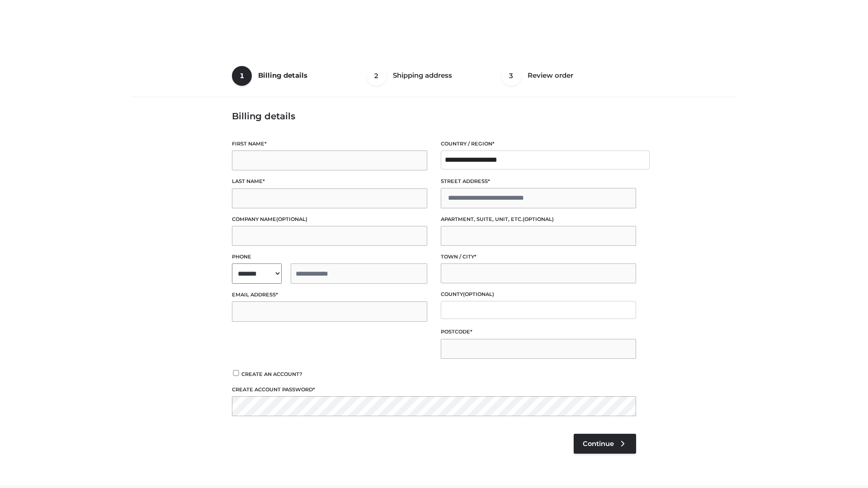  What do you see at coordinates (538, 144) in the screenshot?
I see `label: Country / Region` at bounding box center [538, 144].